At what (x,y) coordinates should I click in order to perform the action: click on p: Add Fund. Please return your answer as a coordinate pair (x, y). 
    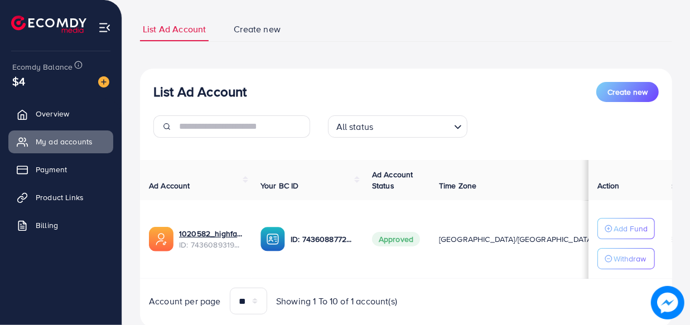
    Looking at the image, I should click on (630, 229).